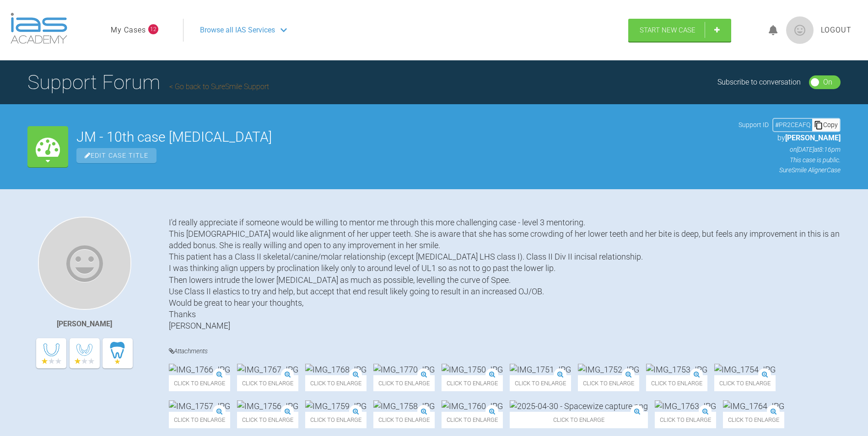 The width and height of the screenshot is (868, 436). Describe the element at coordinates (404, 369) in the screenshot. I see `img: IMG_1770.JPG` at that location.